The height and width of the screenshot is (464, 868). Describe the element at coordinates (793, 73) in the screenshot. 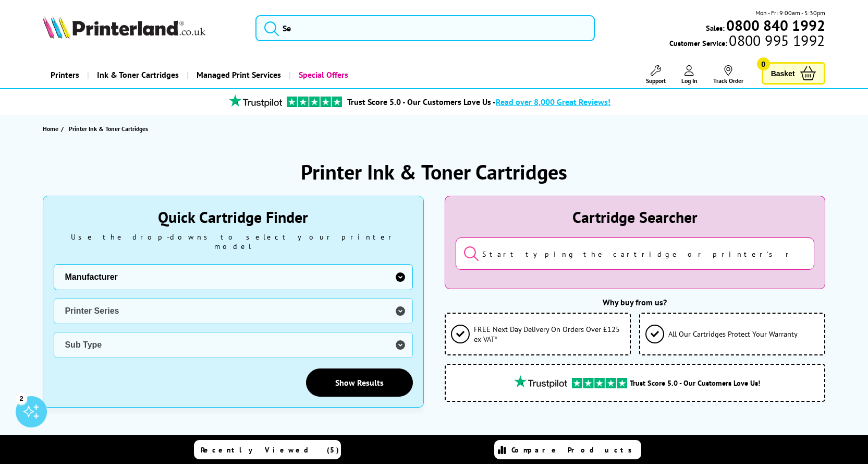

I see `a: Basket 0` at that location.